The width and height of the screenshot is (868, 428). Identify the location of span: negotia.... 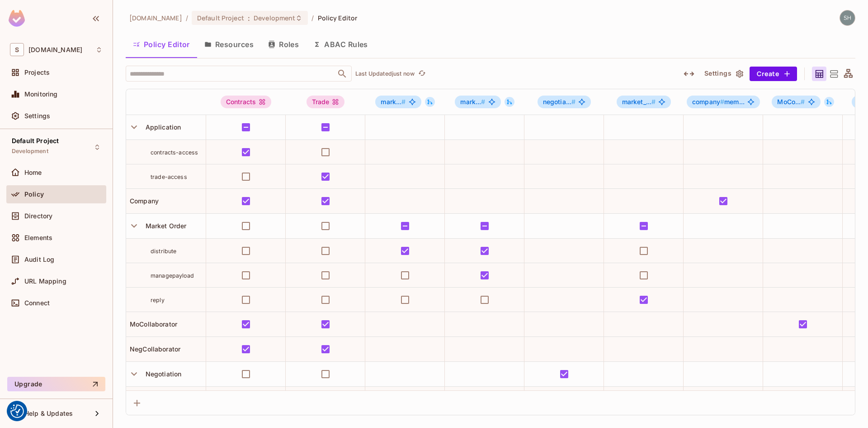
(560, 102).